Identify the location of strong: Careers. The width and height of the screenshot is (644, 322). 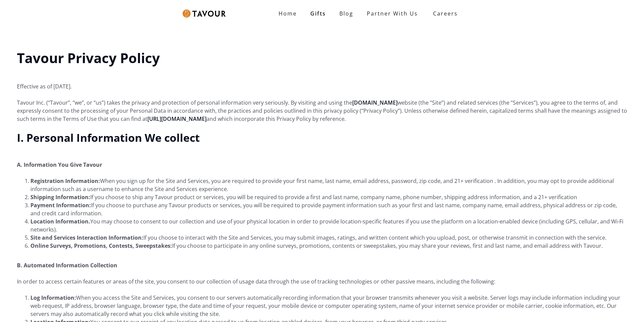
(445, 14).